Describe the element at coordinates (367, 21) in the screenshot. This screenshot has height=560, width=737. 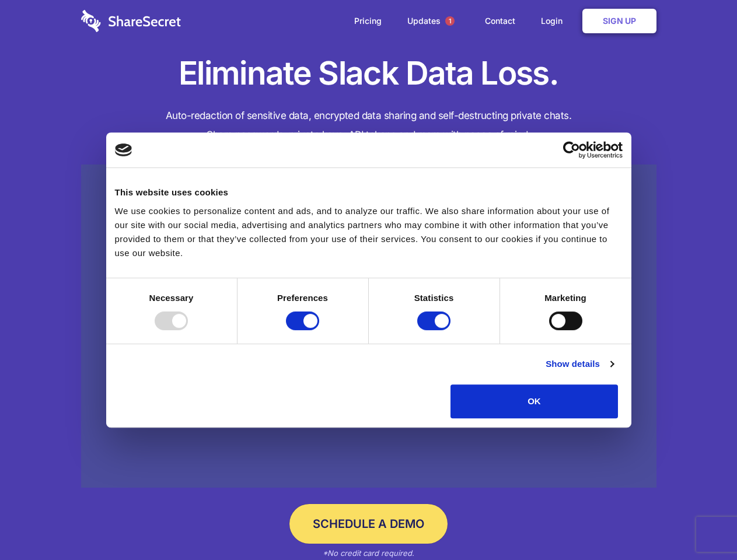
I see `a: Pricing` at that location.